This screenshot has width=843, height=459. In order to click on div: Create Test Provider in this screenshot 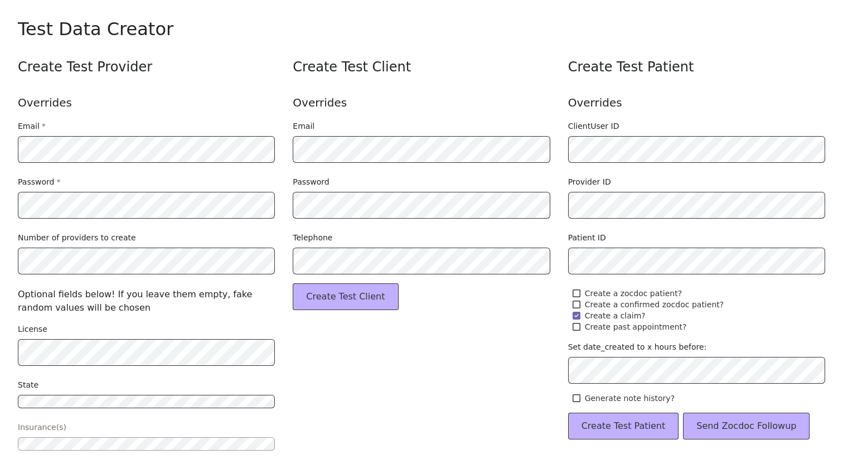, I will do `click(146, 67)`.